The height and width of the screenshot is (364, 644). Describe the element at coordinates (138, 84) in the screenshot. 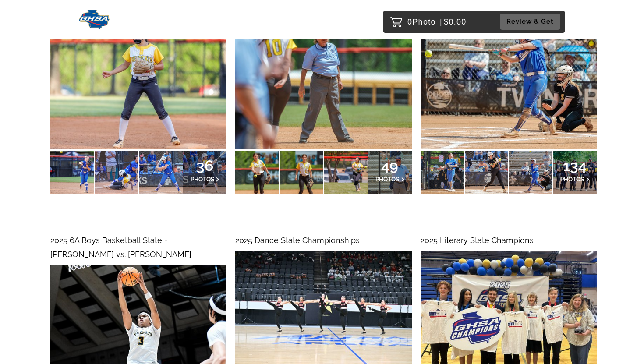

I see `img: 184483` at that location.